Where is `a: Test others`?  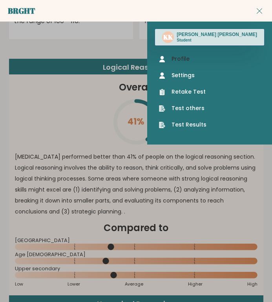 a: Test others is located at coordinates (209, 108).